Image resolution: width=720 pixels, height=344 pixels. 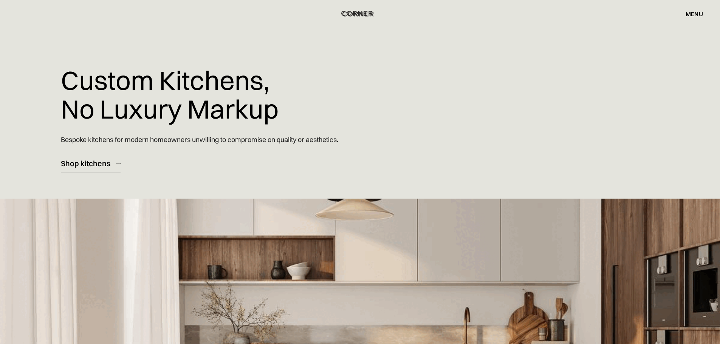 I want to click on h1: Custom Kitchens, No Luxury Markup, so click(x=170, y=94).